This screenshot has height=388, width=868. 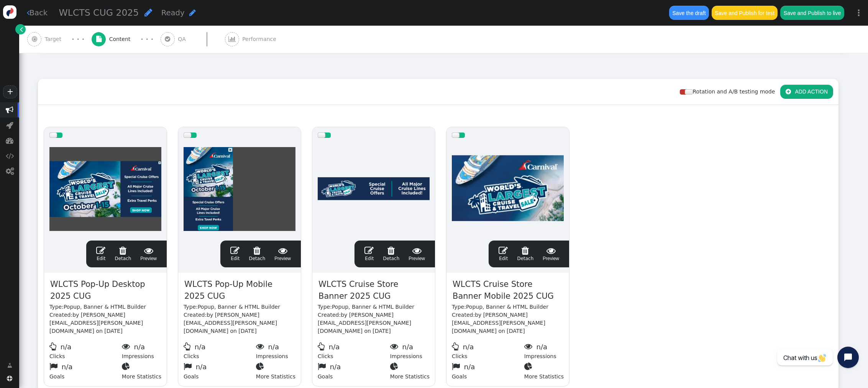 I want to click on span: QA, so click(x=183, y=39).